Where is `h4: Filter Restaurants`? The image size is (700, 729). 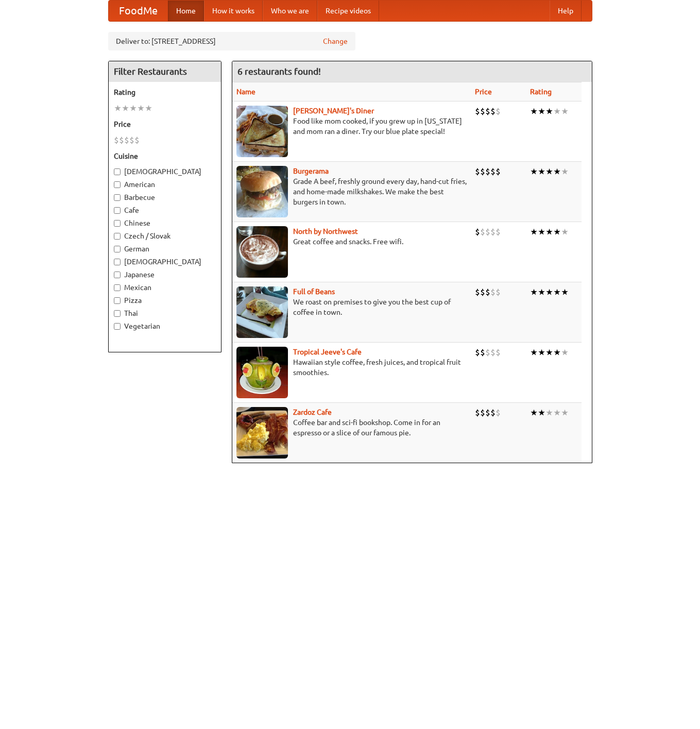 h4: Filter Restaurants is located at coordinates (165, 71).